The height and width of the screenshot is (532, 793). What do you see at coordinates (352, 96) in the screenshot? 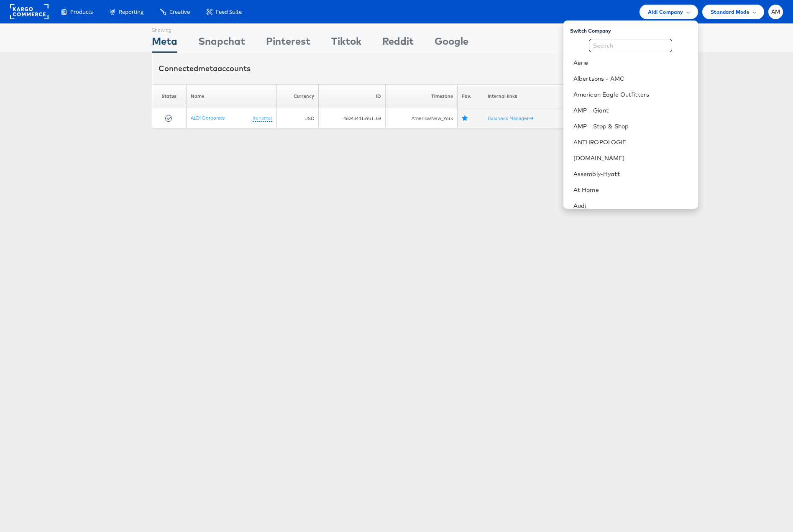
I see `th: ID` at bounding box center [352, 96].